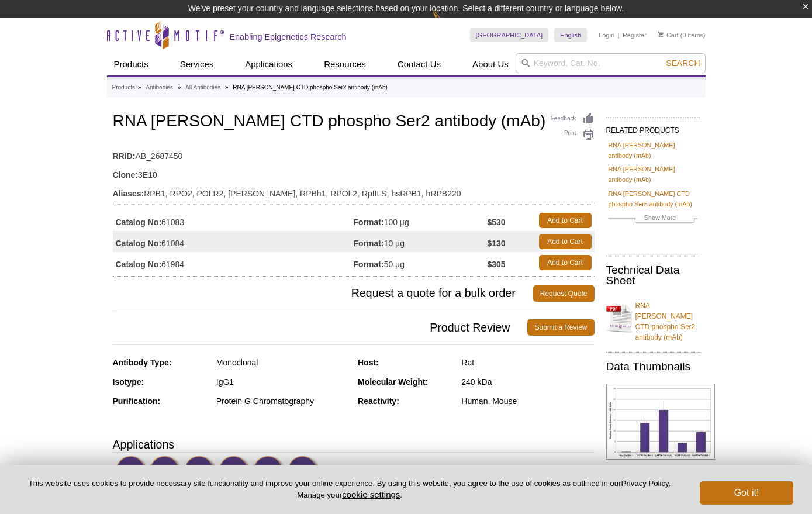 Image resolution: width=812 pixels, height=514 pixels. Describe the element at coordinates (233, 241) in the screenshot. I see `td: 61084` at that location.